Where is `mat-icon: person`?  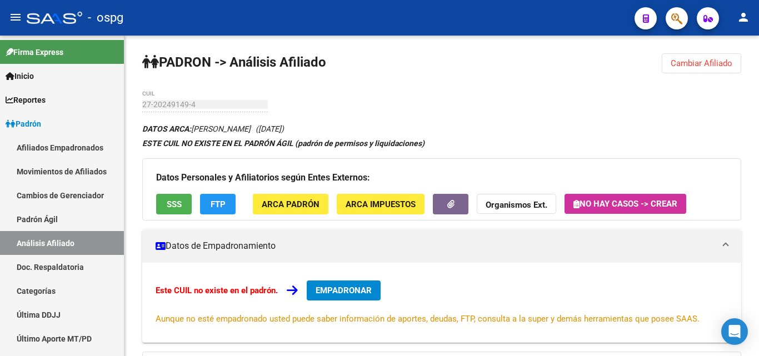 mat-icon: person is located at coordinates (744, 17).